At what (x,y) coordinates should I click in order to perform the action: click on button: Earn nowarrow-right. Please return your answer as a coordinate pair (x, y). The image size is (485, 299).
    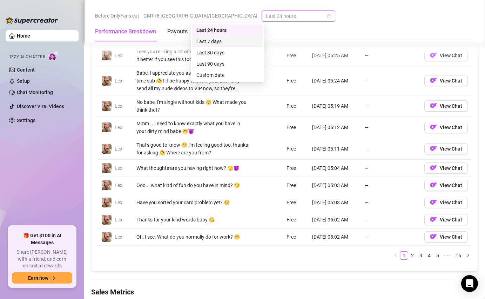
    Looking at the image, I should click on (42, 278).